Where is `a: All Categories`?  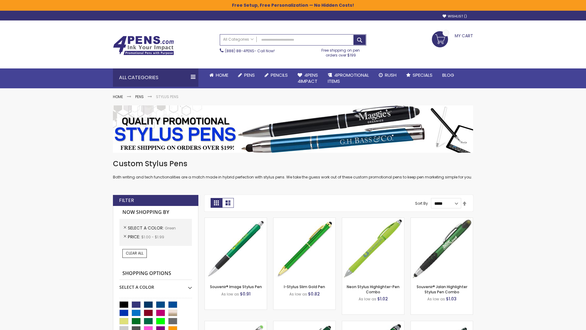 a: All Categories is located at coordinates (239, 39).